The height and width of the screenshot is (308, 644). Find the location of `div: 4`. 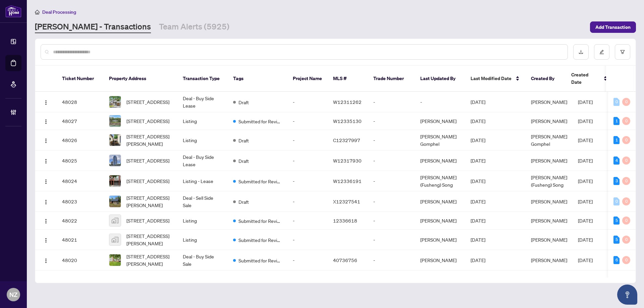

div: 4 is located at coordinates (616, 161).